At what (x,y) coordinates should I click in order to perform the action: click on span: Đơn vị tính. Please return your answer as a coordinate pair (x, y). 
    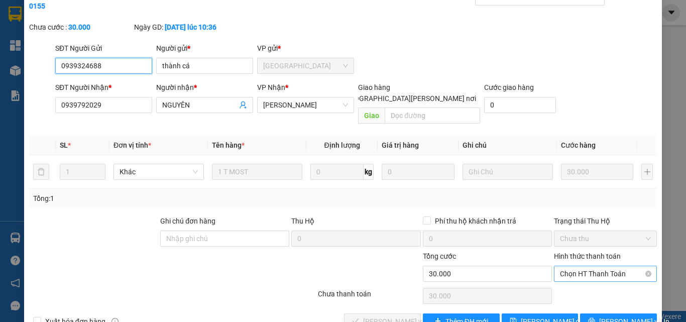
    Looking at the image, I should click on (132, 145).